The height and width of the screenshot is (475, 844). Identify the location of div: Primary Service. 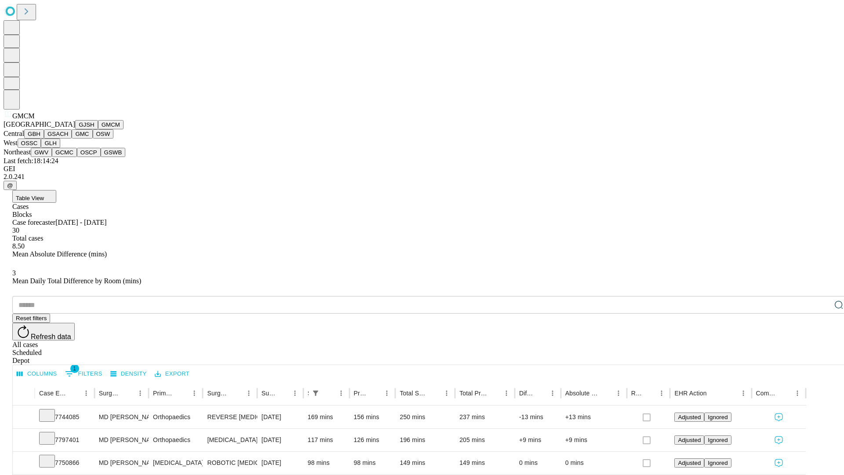
(164, 393).